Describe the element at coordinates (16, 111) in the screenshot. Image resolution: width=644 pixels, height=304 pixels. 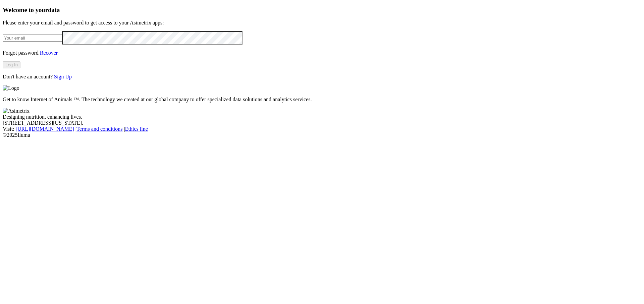
I see `img: Asimetrix` at that location.